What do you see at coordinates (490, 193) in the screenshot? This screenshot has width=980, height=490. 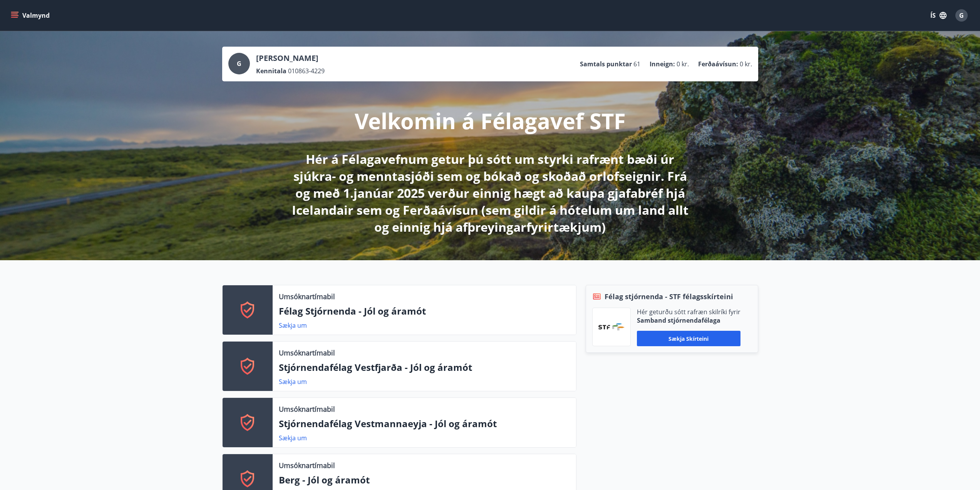 I see `p: Hér á Félagavefnum getur þú sótt um styrki rafrænt bæði úr sjúkra- og menntasjóði sem og bókað og...` at bounding box center [490, 193].